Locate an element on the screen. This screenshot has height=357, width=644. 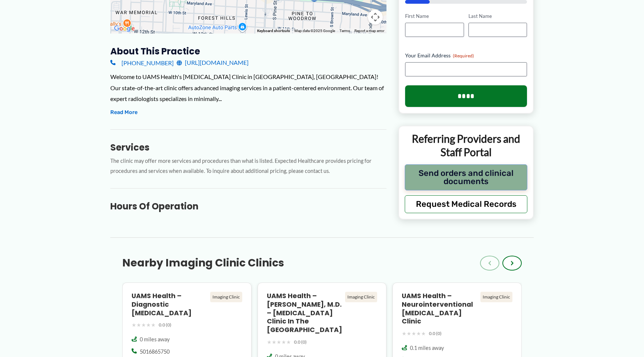
label: Last Name is located at coordinates (498, 16).